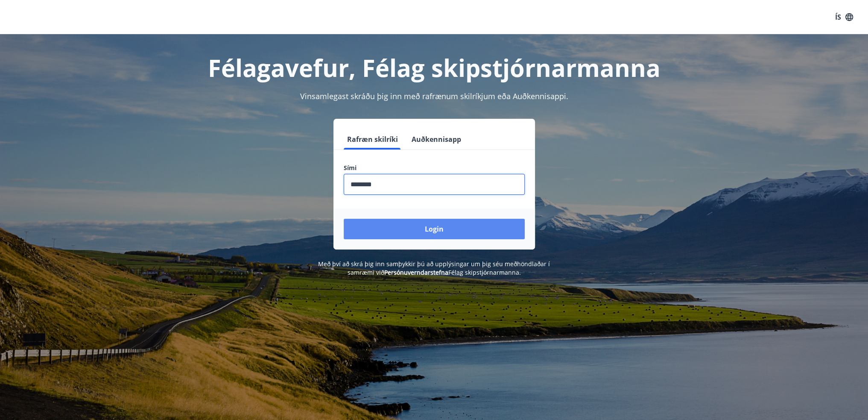  Describe the element at coordinates (434, 229) in the screenshot. I see `button: Login` at that location.